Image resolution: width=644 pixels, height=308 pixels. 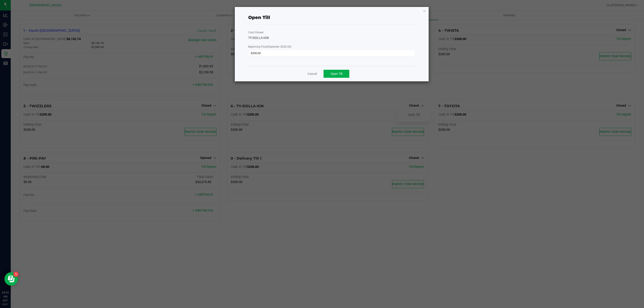 I want to click on span: Open Till, so click(x=336, y=74).